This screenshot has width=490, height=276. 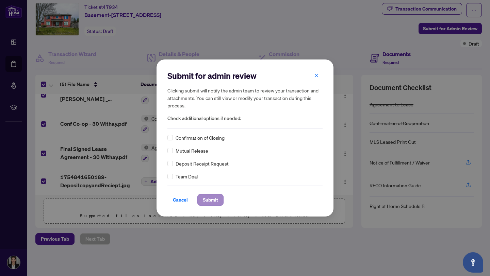 What do you see at coordinates (210, 200) in the screenshot?
I see `button: Submit` at bounding box center [210, 200].